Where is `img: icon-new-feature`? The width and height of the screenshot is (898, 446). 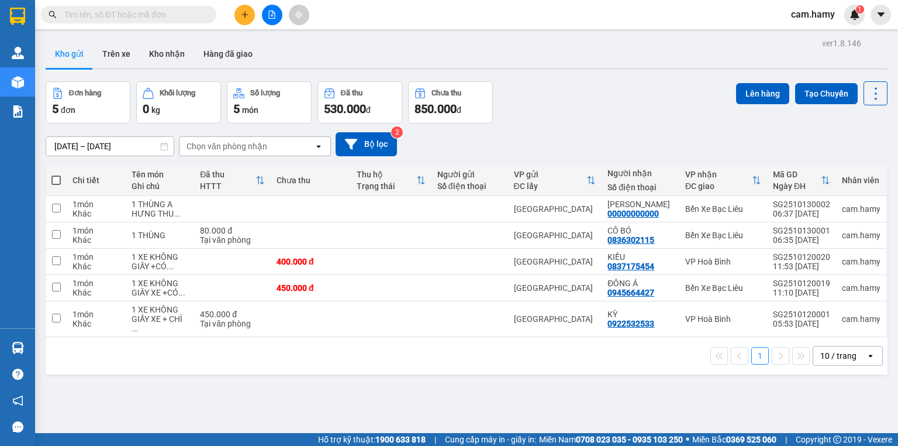
img: icon-new-feature is located at coordinates (855, 15).